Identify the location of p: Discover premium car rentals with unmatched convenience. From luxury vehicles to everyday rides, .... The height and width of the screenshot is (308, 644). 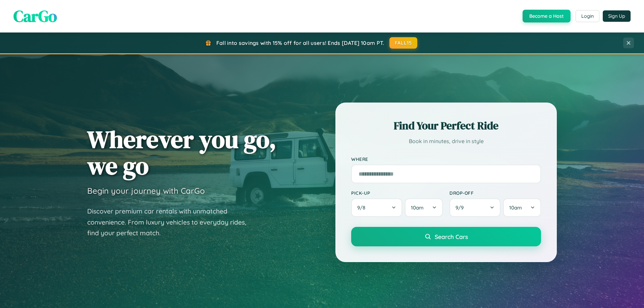
(171, 222).